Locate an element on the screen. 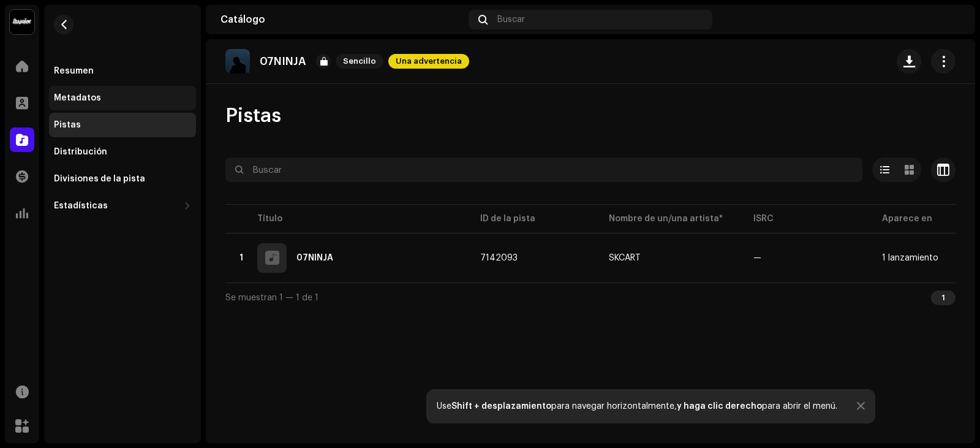  div: Metadatos is located at coordinates (77, 98).